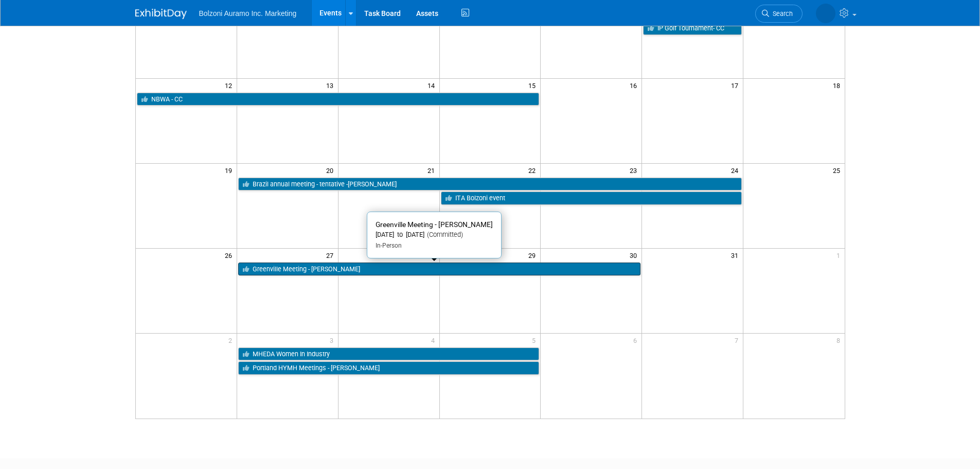 The height and width of the screenshot is (469, 980). What do you see at coordinates (433, 170) in the screenshot?
I see `span: 21` at bounding box center [433, 170].